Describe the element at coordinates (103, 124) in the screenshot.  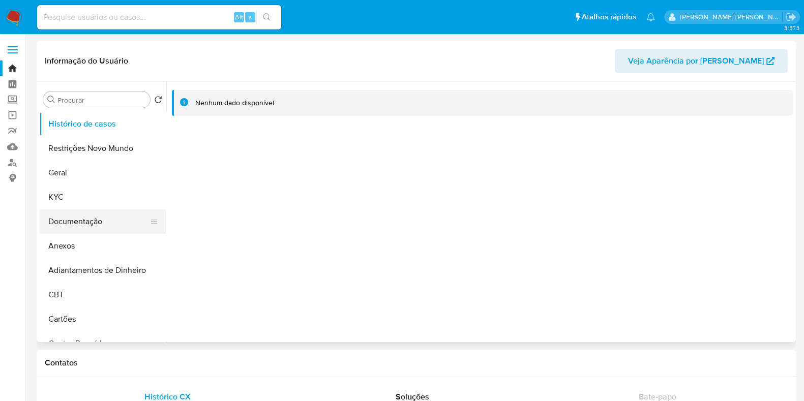
I see `button: Histórico de casos` at that location.